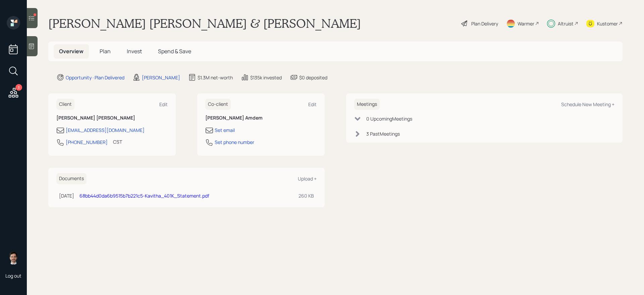 The image size is (644, 295). Describe the element at coordinates (13, 258) in the screenshot. I see `img: jonah-coleman-headshot.png` at that location.